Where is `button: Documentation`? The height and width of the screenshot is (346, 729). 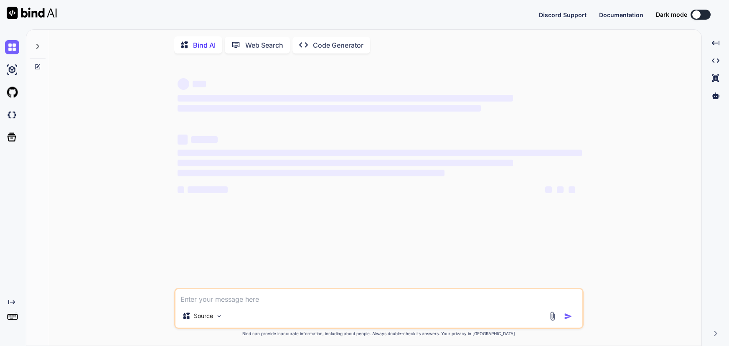
button: Documentation is located at coordinates (621, 15).